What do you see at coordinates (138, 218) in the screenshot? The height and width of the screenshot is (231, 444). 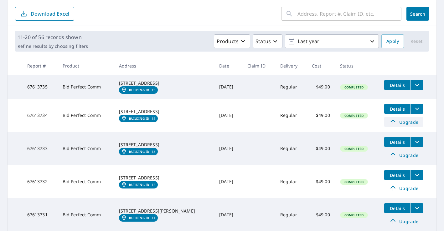 I see `a: Building ID11` at bounding box center [138, 218].